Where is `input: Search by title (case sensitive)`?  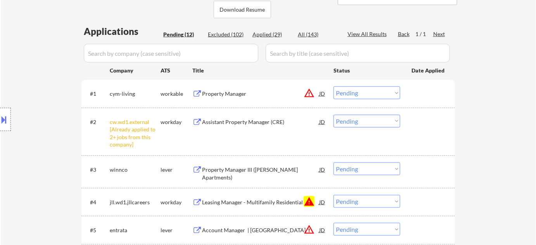 input: Search by title (case sensitive) is located at coordinates (358, 53).